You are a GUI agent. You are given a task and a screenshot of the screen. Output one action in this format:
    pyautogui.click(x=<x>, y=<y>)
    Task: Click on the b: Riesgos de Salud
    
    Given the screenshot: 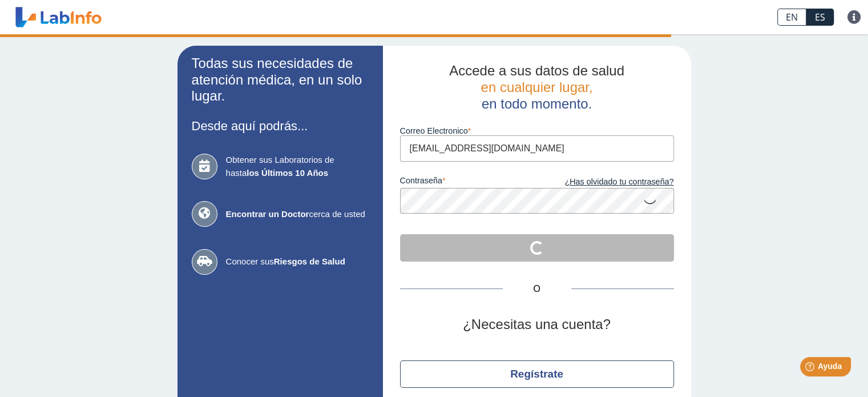 What is the action you would take?
    pyautogui.click(x=309, y=261)
    